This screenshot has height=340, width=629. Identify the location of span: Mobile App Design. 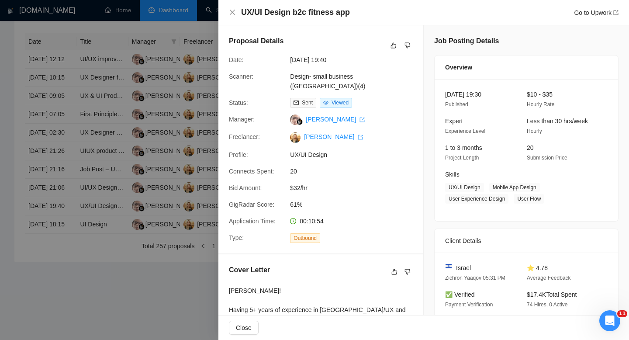
(514, 187).